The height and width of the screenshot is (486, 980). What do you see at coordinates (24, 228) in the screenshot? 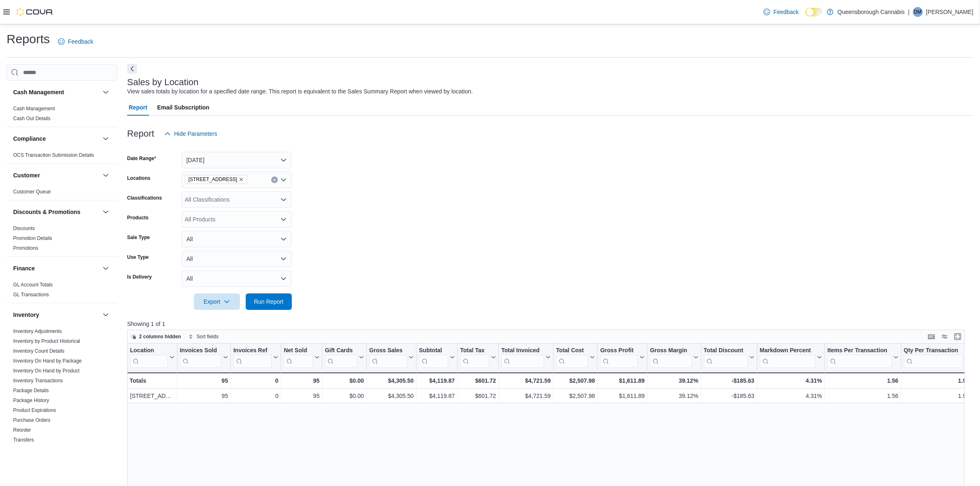
I see `a: Discounts` at bounding box center [24, 228].